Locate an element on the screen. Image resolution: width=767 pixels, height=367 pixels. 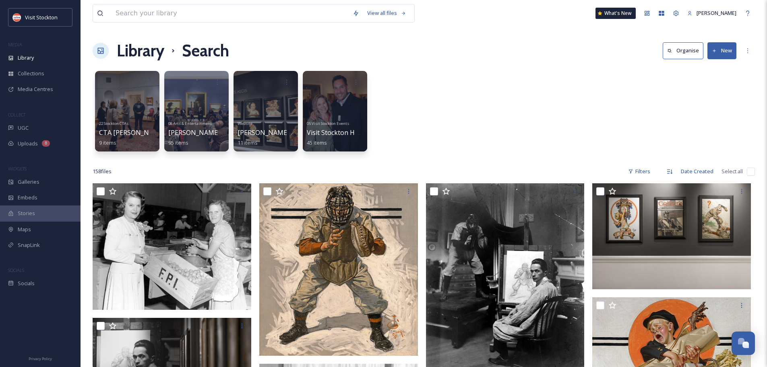
div: Date Created is located at coordinates (697, 171).